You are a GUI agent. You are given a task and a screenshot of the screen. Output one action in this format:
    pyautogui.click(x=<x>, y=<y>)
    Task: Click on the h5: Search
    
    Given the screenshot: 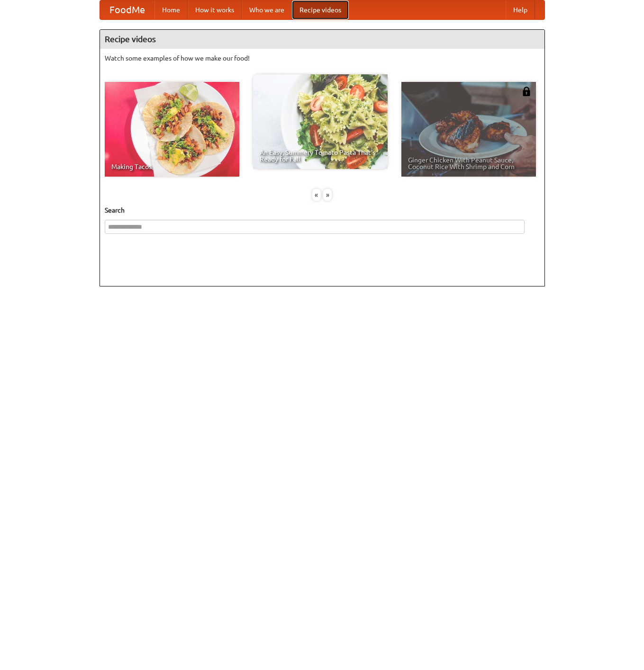 What is the action you would take?
    pyautogui.click(x=322, y=210)
    